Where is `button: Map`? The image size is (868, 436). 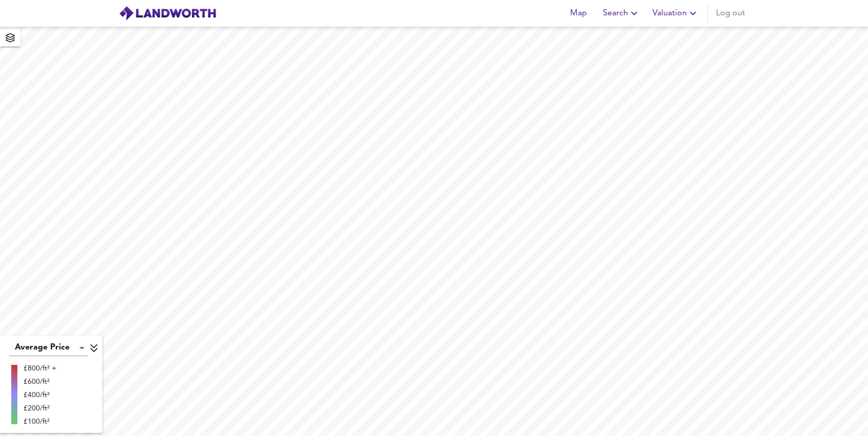 button: Map is located at coordinates (578, 13).